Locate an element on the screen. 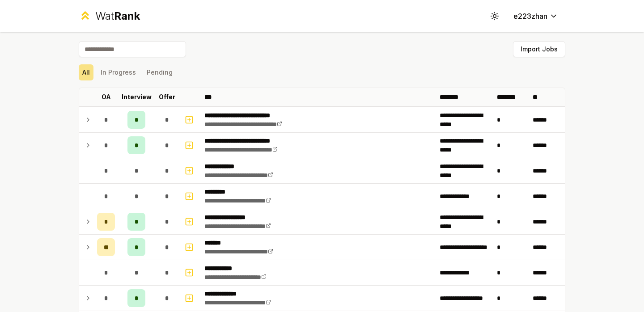 The width and height of the screenshot is (644, 312). button: e223zhan is located at coordinates (536, 16).